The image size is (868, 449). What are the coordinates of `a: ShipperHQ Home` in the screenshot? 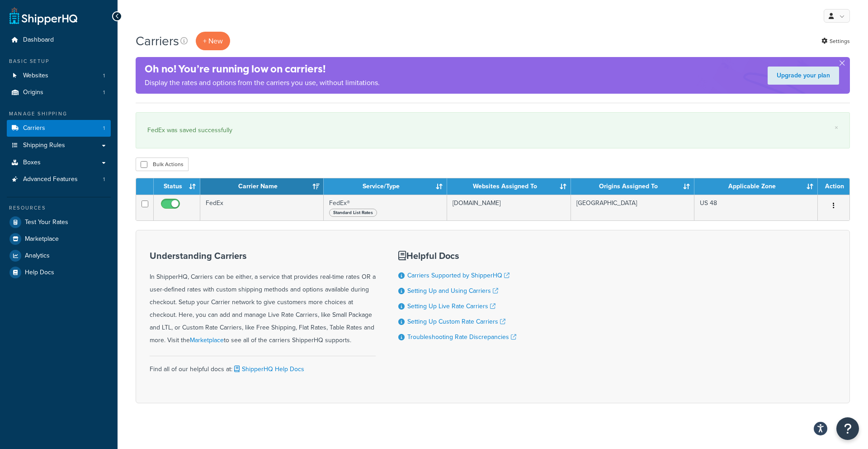 It's located at (44, 16).